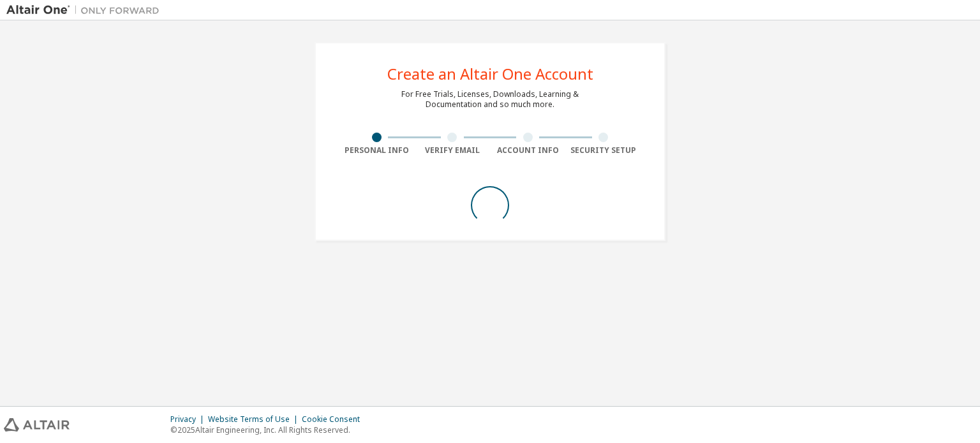  Describe the element at coordinates (254, 419) in the screenshot. I see `div: Website Terms of Use` at that location.